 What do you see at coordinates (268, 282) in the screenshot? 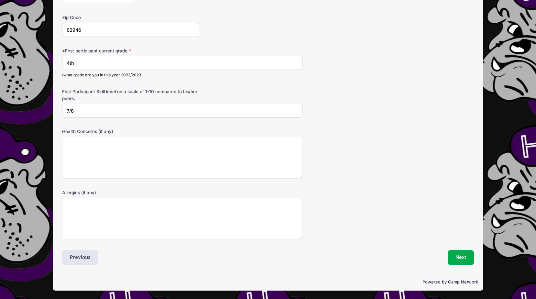
I see `p: Powered by Camp Network` at bounding box center [268, 282].